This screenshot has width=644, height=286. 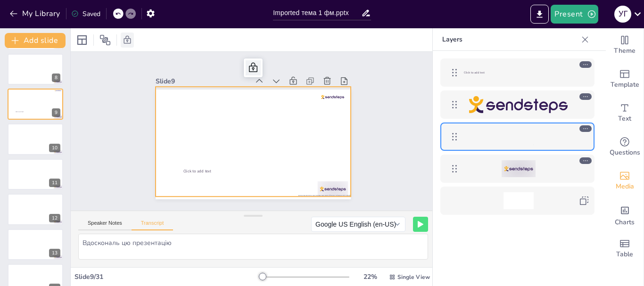 I want to click on div: Saved, so click(x=86, y=13).